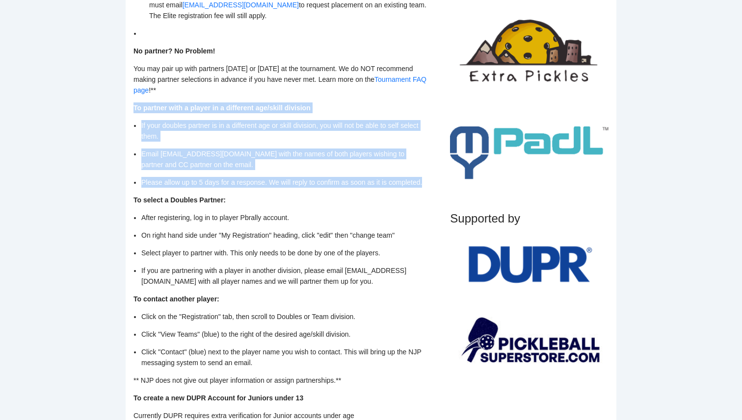  What do you see at coordinates (285, 317) in the screenshot?
I see `p: Click on the "Registration" tab, then scroll to Doubles or Team division.` at bounding box center [285, 317].